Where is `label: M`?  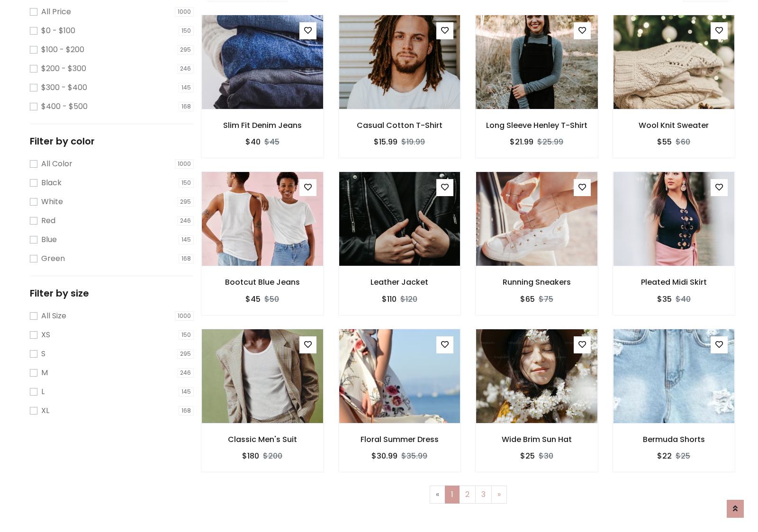
label: M is located at coordinates (44, 373).